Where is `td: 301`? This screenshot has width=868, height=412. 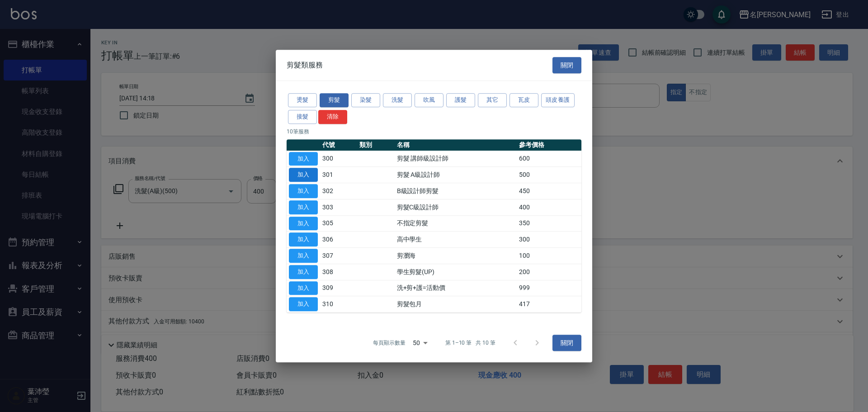 td: 301 is located at coordinates (339, 175).